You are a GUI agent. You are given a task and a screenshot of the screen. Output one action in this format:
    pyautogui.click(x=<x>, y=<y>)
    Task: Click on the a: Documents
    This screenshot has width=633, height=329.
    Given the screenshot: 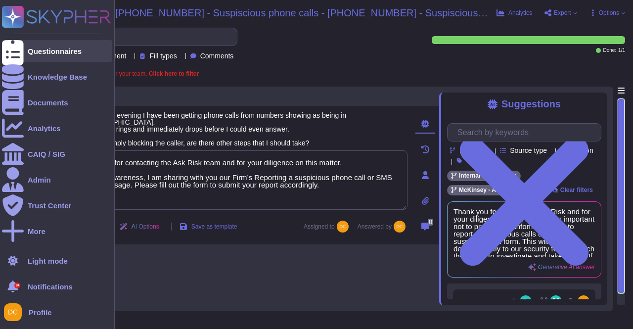 What is the action you would take?
    pyautogui.click(x=57, y=102)
    